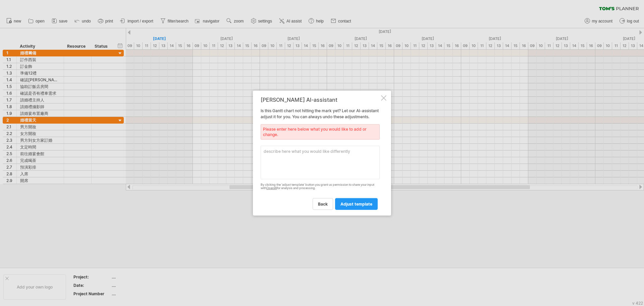 This screenshot has width=644, height=306. I want to click on div: By clicking the 'adjust template' button you grant us permission to share your input with for ana..., so click(320, 187).